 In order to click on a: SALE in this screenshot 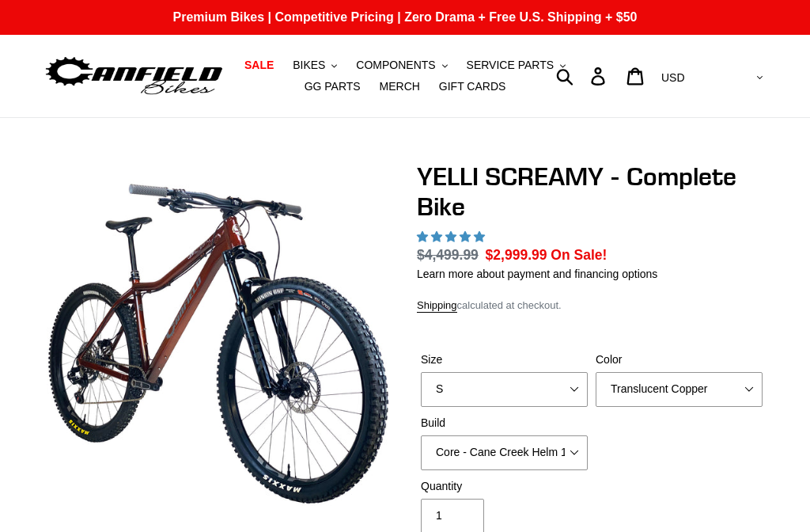, I will do `click(259, 65)`.